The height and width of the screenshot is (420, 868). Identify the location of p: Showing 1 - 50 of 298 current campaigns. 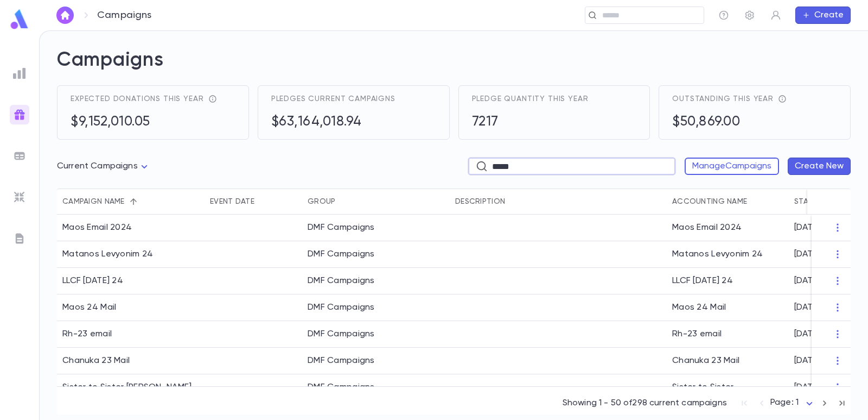
(644, 403).